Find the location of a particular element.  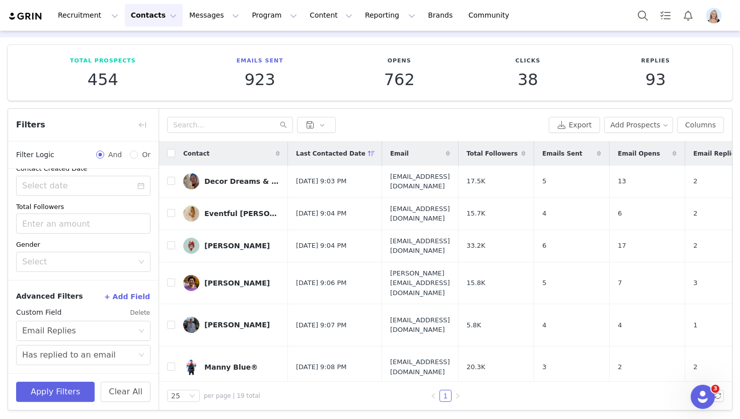

span: Email Opens is located at coordinates (639, 153).